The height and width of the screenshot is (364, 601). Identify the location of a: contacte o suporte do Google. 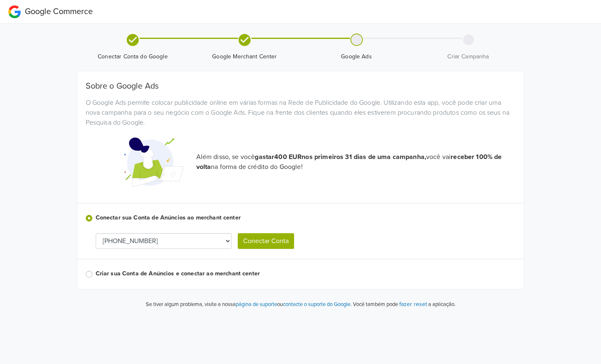
(316, 304).